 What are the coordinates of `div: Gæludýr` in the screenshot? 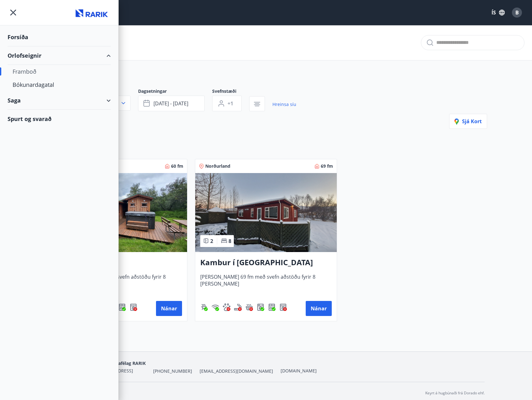 It's located at (226, 307).